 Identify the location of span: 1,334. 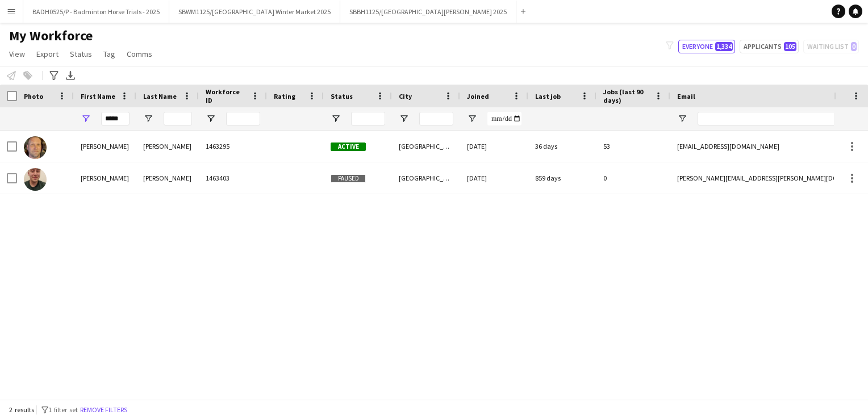
(724, 46).